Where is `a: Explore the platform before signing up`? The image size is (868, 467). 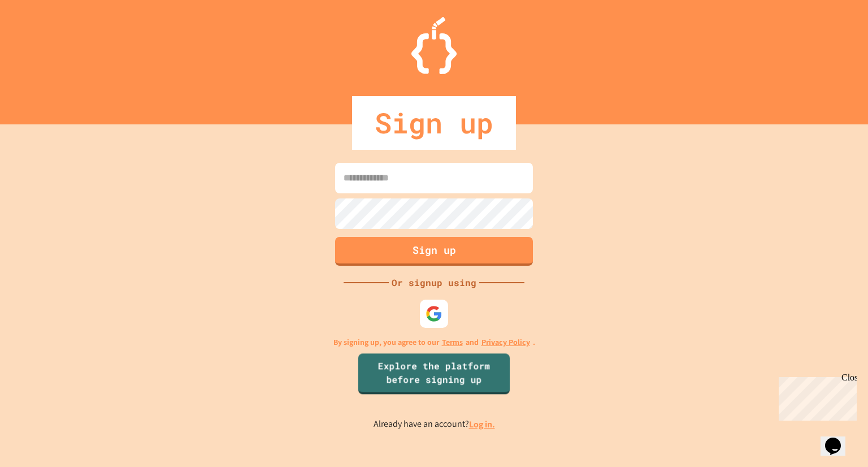 a: Explore the platform before signing up is located at coordinates (434, 373).